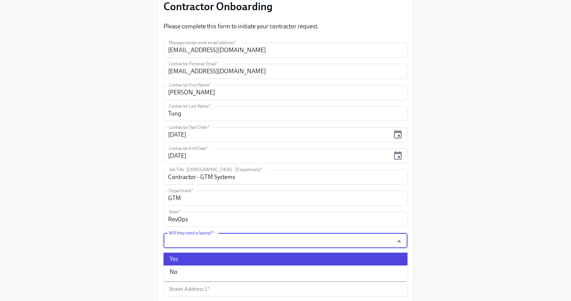  Describe the element at coordinates (399, 241) in the screenshot. I see `button: Close` at that location.